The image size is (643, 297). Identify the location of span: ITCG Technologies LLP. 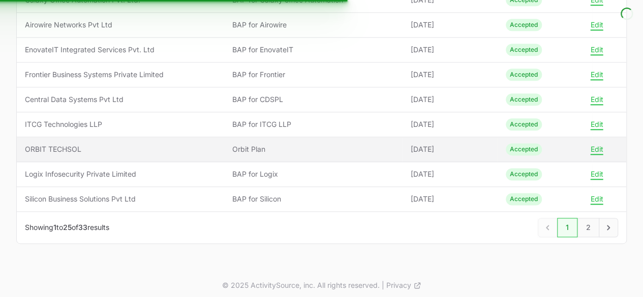
(120, 125).